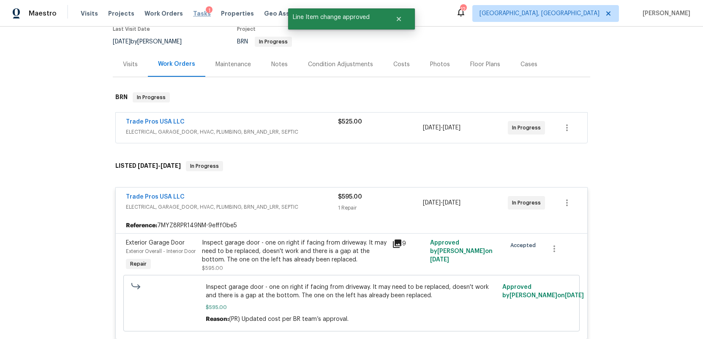 The height and width of the screenshot is (339, 703). I want to click on span: Last Visit Date, so click(131, 29).